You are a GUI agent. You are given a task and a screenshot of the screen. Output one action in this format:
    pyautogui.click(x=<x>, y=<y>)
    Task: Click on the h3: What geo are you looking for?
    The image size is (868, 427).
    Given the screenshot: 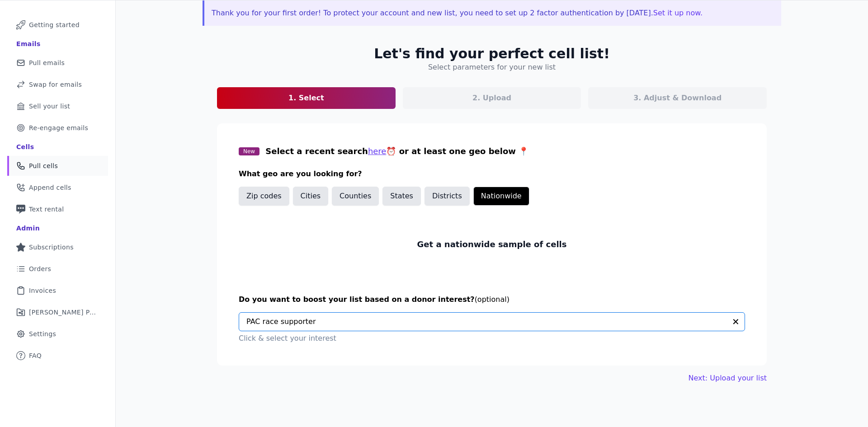 What is the action you would take?
    pyautogui.click(x=492, y=174)
    